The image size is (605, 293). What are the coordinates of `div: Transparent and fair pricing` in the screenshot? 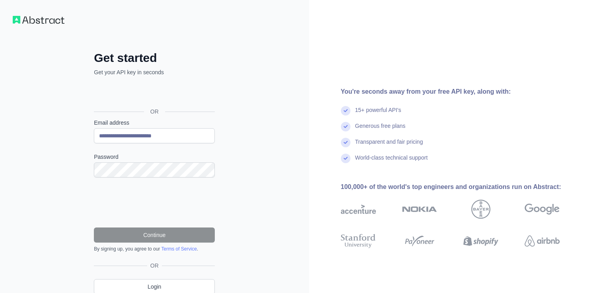 It's located at (389, 146).